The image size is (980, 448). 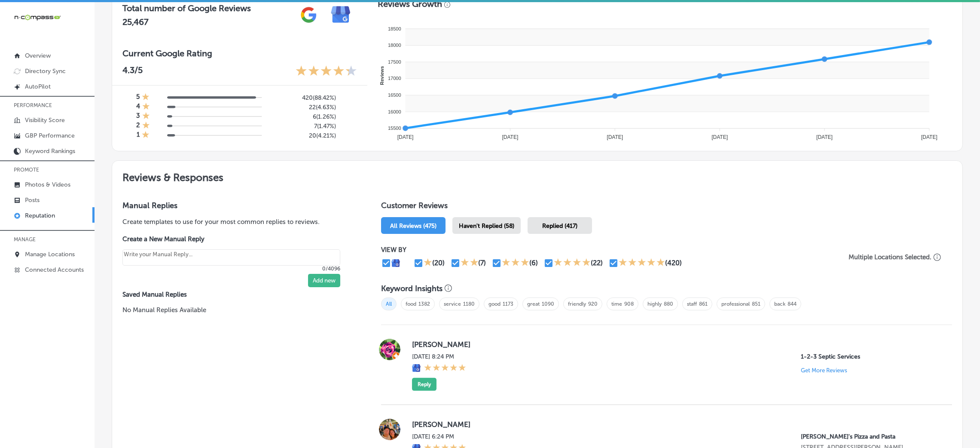 What do you see at coordinates (326, 71) in the screenshot?
I see `div: 4.3 Stars` at bounding box center [326, 71].